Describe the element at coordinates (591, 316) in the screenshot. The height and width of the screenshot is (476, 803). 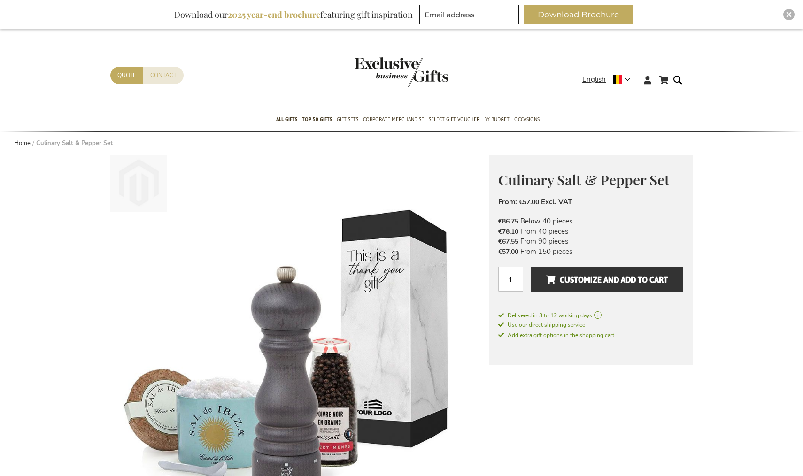
I see `a: Delivered in 3 to 12 working days` at that location.